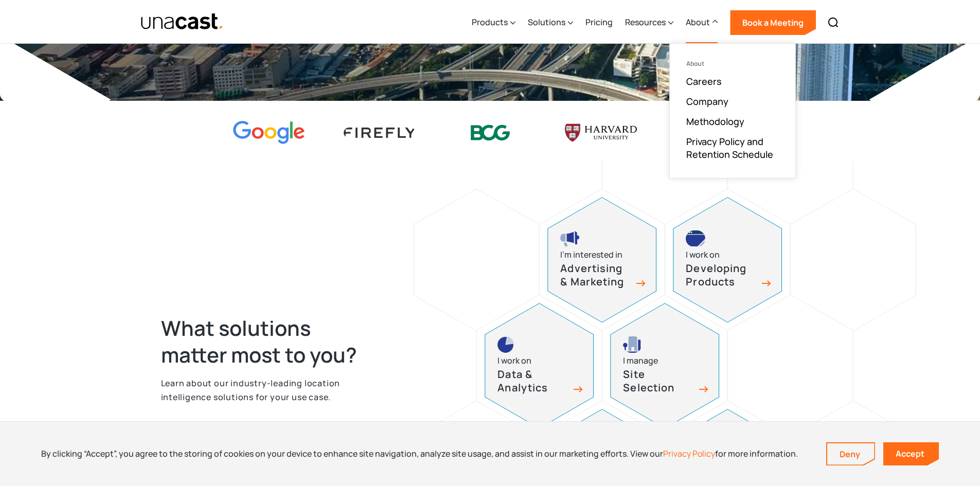 The height and width of the screenshot is (486, 980). Describe the element at coordinates (911, 454) in the screenshot. I see `a: Accept` at that location.